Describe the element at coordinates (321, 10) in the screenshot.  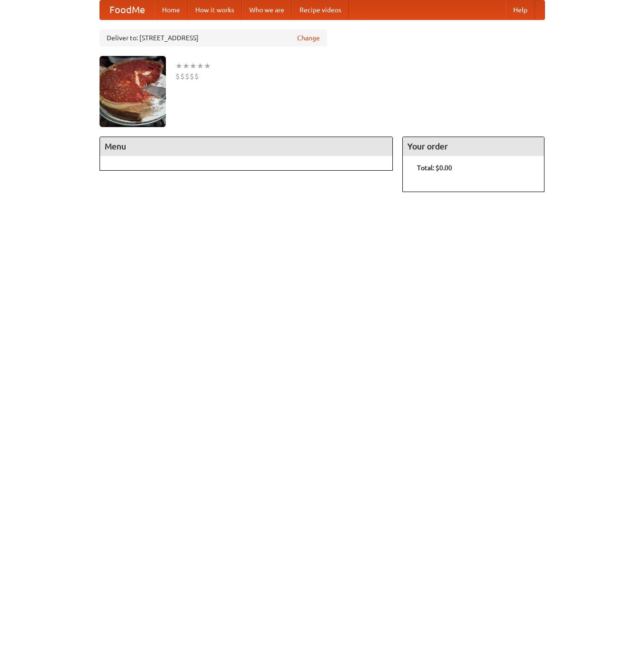
I see `a: Recipe videos` at that location.